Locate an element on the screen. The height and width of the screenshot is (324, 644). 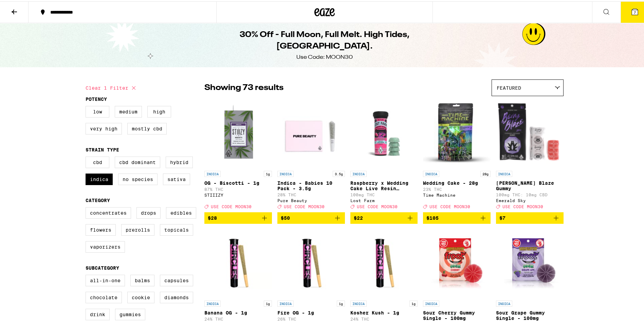
label: Topicals is located at coordinates (177, 229).